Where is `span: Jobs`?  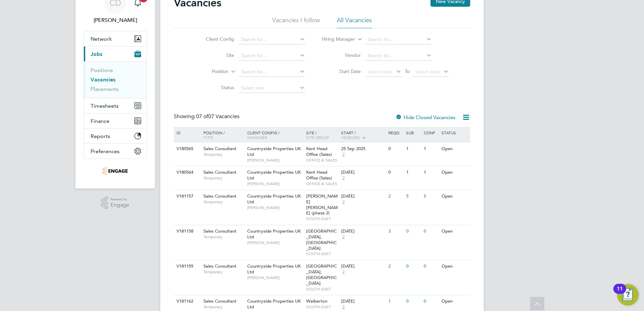
span: Jobs is located at coordinates (97, 54).